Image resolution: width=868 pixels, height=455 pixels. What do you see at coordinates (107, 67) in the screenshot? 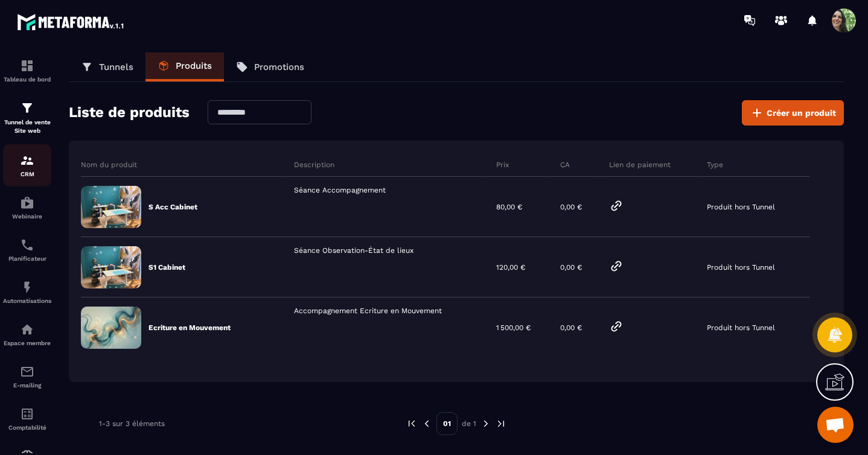
I see `a: Tunnels` at bounding box center [107, 67].